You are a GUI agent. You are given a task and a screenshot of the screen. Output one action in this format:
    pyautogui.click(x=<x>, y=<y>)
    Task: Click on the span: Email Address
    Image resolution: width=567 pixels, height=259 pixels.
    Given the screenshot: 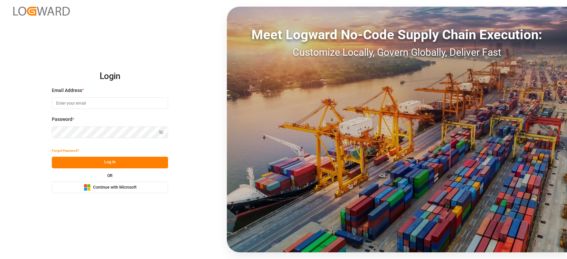 What is the action you would take?
    pyautogui.click(x=67, y=90)
    